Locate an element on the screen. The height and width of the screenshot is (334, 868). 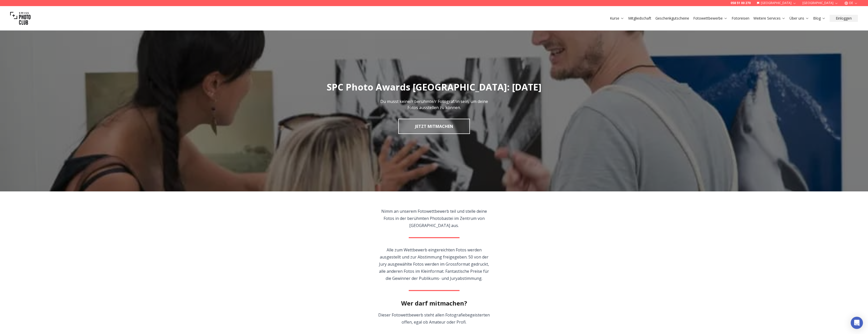
button: Mitgliedschaft is located at coordinates (640, 18).